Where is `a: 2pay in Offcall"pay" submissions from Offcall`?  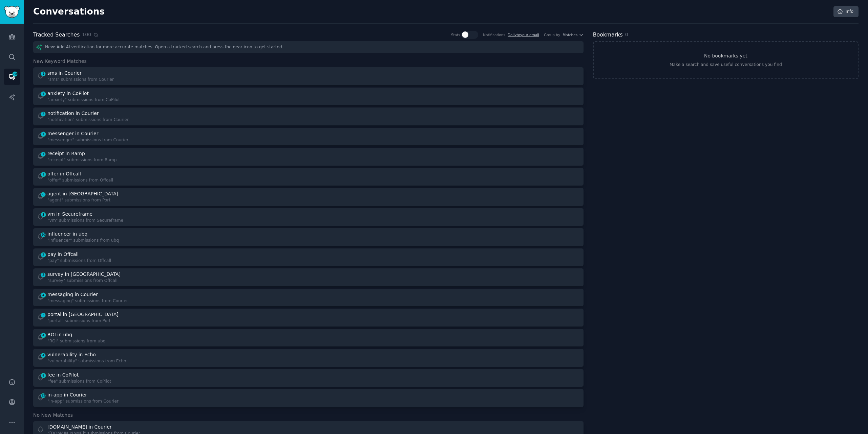 a: 2pay in Offcall"pay" submissions from Offcall is located at coordinates (308, 258).